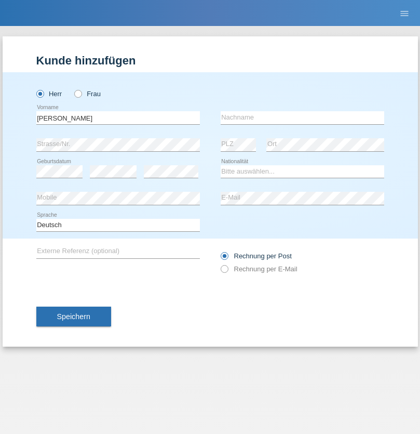 The width and height of the screenshot is (420, 434). What do you see at coordinates (405, 14) in the screenshot?
I see `i: menu` at bounding box center [405, 14].